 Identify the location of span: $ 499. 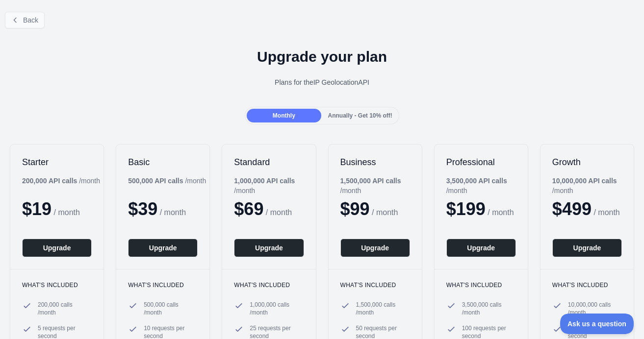
(572, 209).